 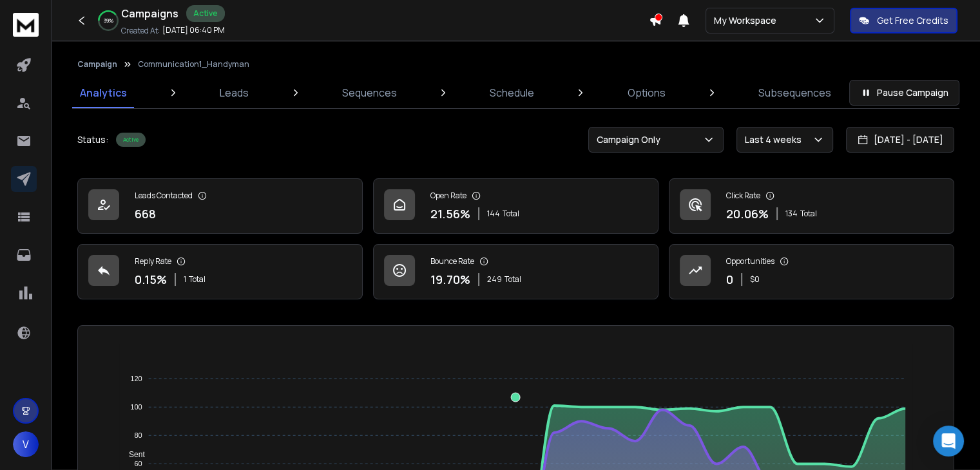 I want to click on p: Leads, so click(x=234, y=93).